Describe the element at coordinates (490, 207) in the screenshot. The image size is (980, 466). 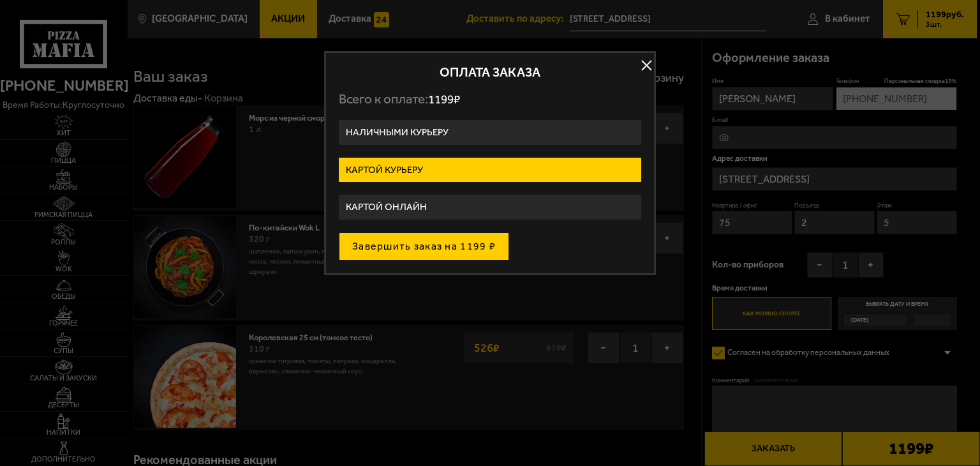
I see `label: Картой онлайн` at that location.